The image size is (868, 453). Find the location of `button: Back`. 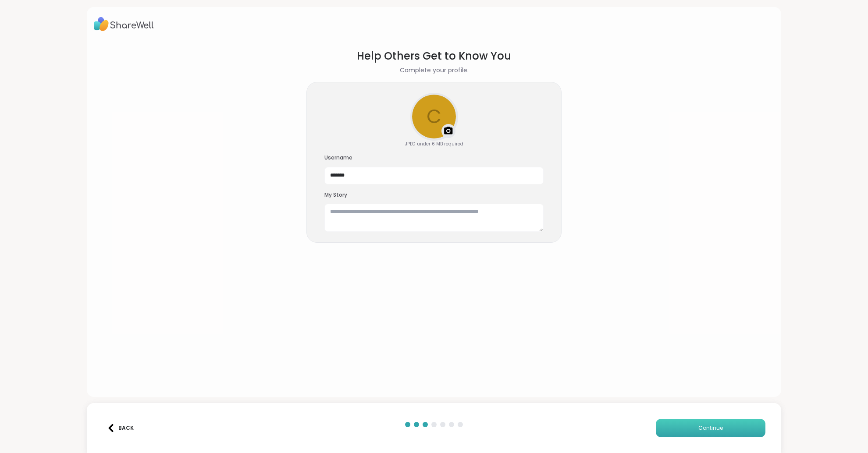

button: Back is located at coordinates (120, 428).